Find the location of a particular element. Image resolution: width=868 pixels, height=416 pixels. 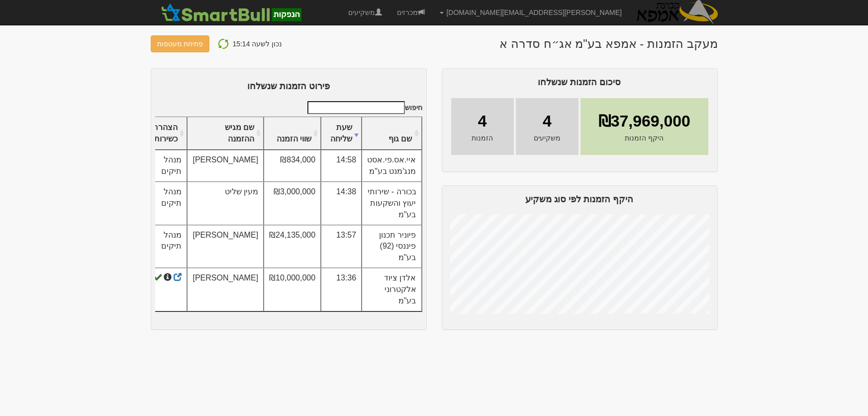

td: איי.אס.פי.אסט מנג'מנט בע"מ is located at coordinates (391, 166).